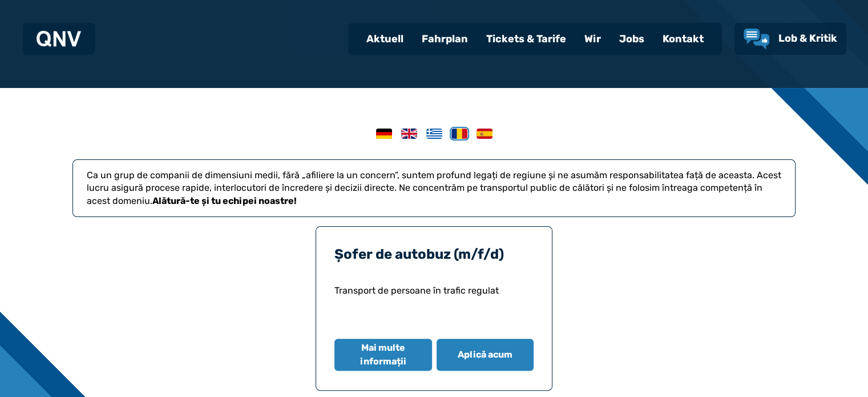  I want to click on button: Aplică acum, so click(485, 355).